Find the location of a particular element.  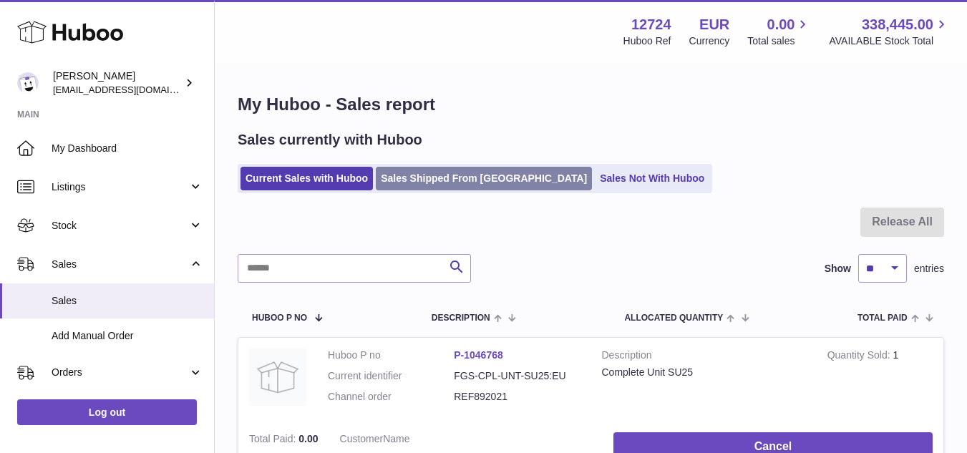

img: no-photo.jpg is located at coordinates (278, 377).